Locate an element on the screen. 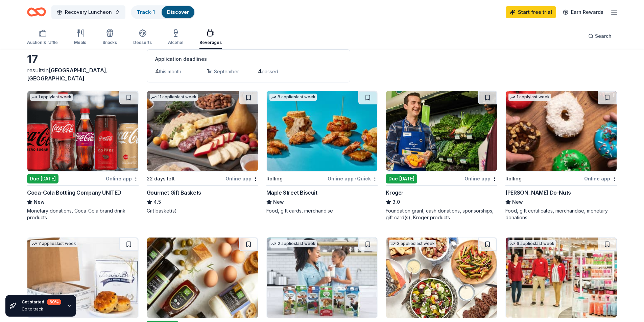  a: Start free trial is located at coordinates (531, 12).